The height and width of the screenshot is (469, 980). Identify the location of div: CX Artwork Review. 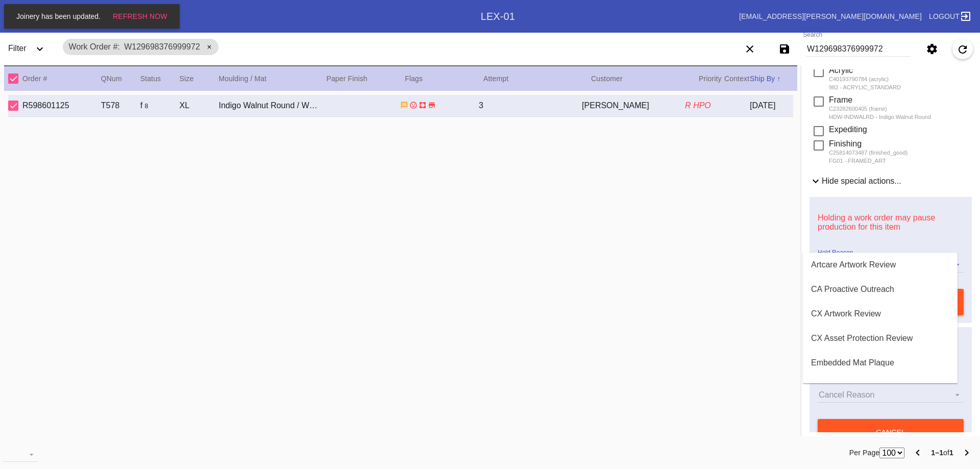
(846, 314).